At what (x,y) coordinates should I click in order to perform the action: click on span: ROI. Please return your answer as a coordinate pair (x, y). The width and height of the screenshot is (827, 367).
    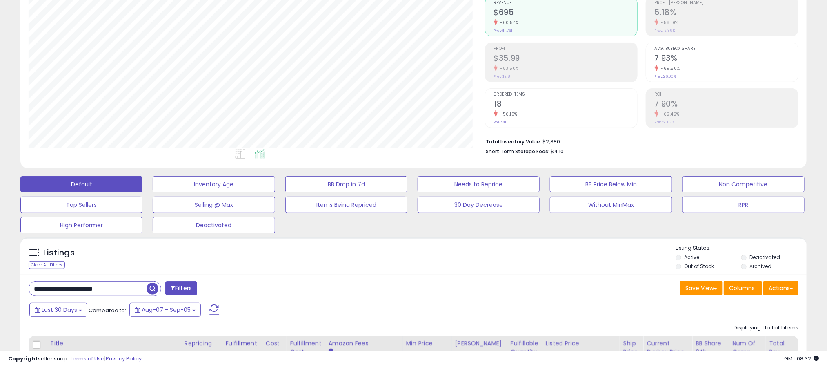
    Looking at the image, I should click on (726, 94).